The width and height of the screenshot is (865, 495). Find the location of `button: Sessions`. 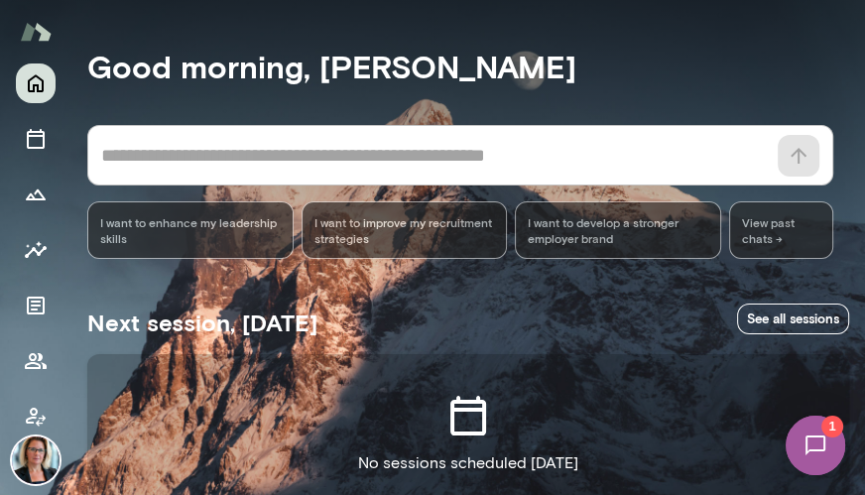

button: Sessions is located at coordinates (36, 139).